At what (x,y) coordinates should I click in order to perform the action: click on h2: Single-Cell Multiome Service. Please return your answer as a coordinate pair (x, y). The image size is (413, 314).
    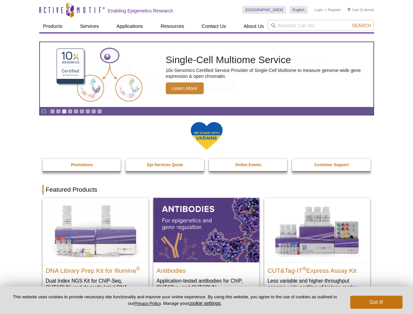
    Looking at the image, I should click on (268, 60).